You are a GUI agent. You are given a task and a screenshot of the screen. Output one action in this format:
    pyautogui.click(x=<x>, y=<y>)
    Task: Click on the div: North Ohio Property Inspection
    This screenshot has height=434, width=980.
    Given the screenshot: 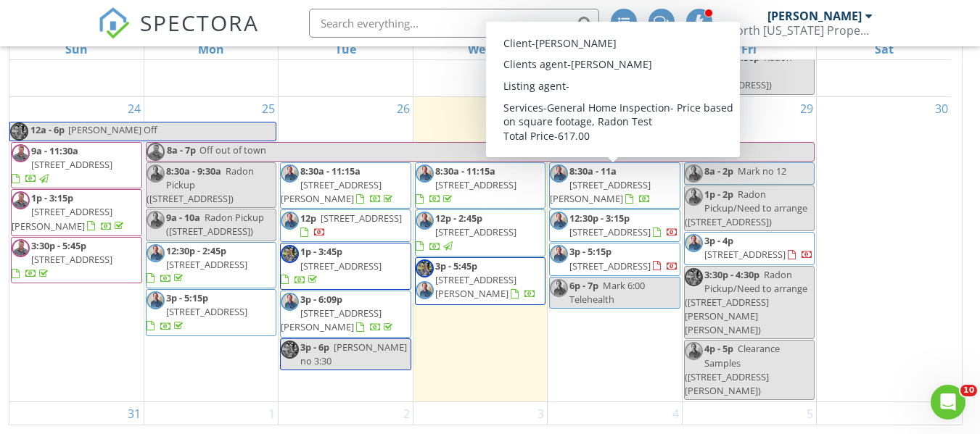 What is the action you would take?
    pyautogui.click(x=800, y=30)
    